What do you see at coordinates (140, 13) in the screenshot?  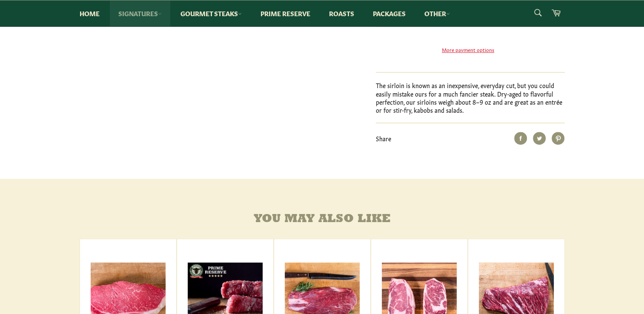 I see `a: Signatures` at bounding box center [140, 13].